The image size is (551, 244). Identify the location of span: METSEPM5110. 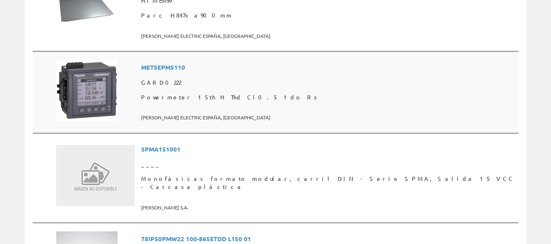
(328, 67).